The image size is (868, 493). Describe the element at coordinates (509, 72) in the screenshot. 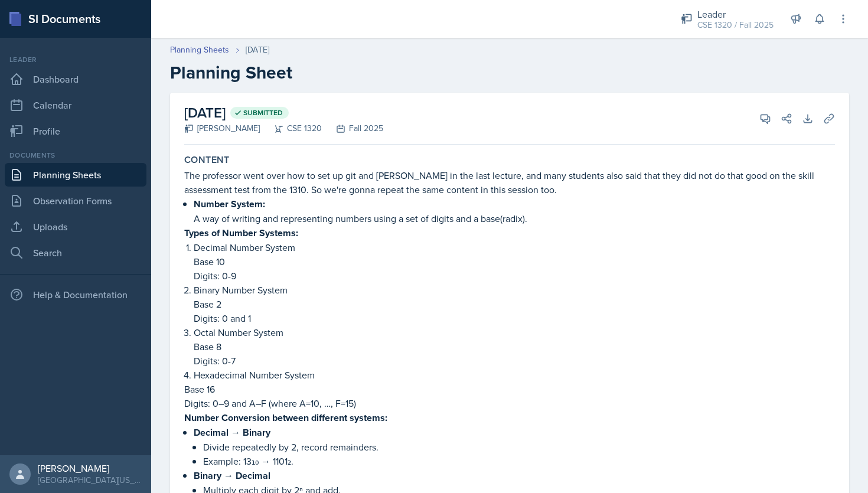

I see `h2: Planning Sheet` at that location.